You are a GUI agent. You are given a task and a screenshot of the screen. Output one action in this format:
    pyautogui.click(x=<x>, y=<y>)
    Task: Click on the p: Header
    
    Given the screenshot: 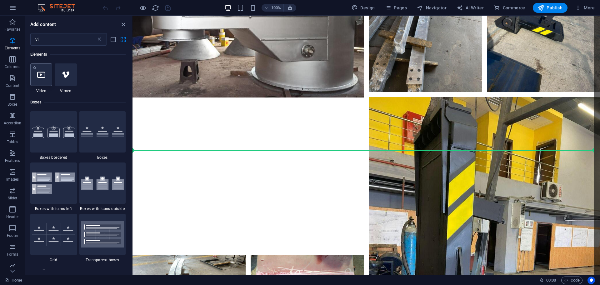 What is the action you would take?
    pyautogui.click(x=13, y=217)
    